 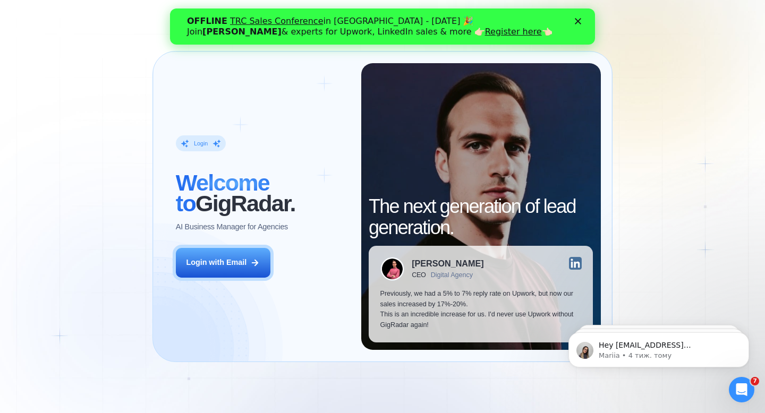 What do you see at coordinates (343, 23) in the screenshot?
I see `a: Register here` at bounding box center [343, 23].